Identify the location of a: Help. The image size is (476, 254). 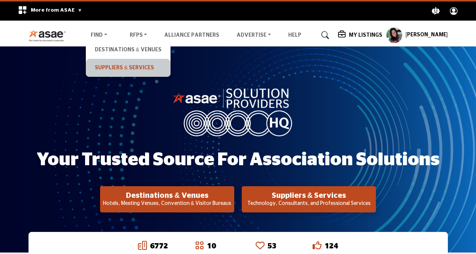
(295, 35).